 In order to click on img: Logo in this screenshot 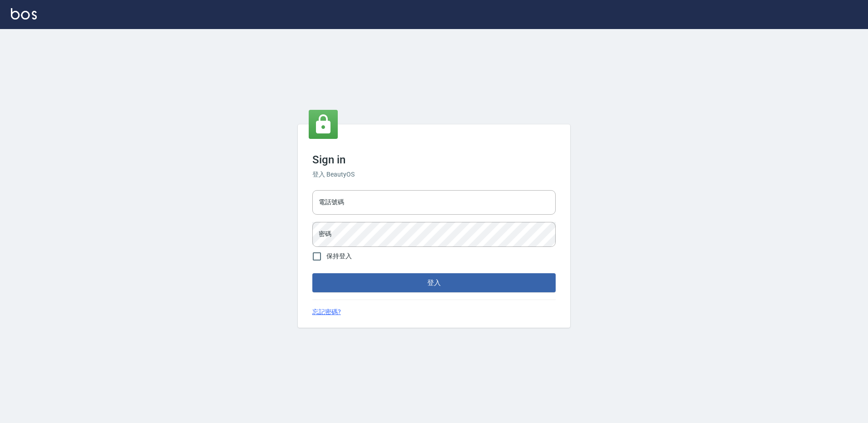, I will do `click(24, 14)`.